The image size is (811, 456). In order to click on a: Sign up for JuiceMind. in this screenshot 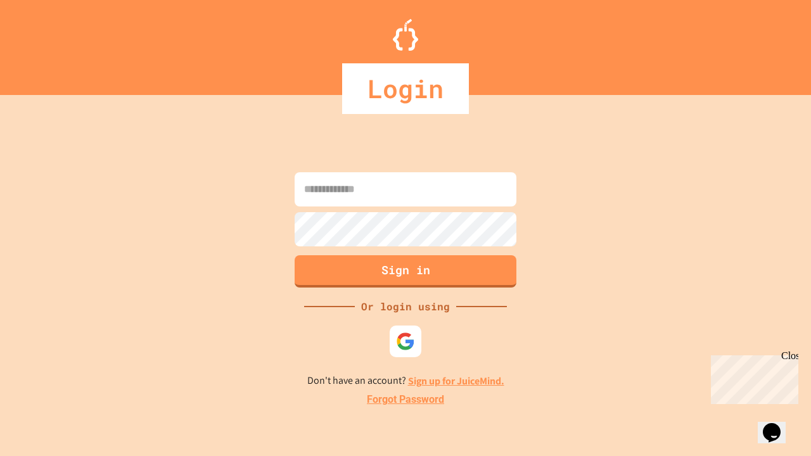, I will do `click(456, 381)`.